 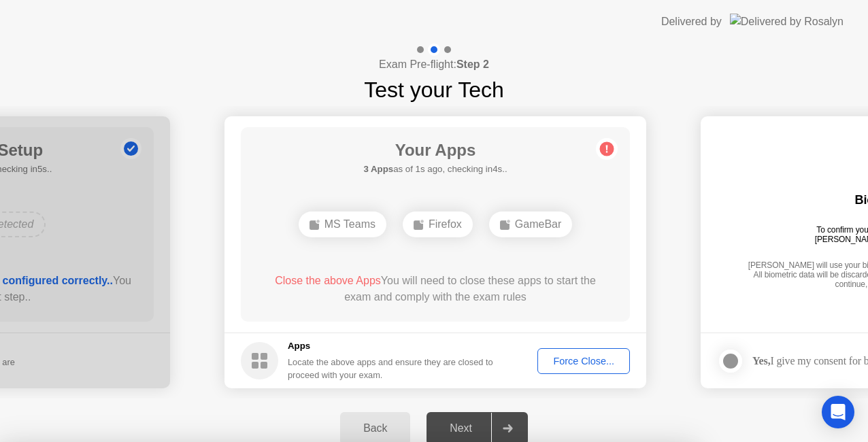 What do you see at coordinates (787, 21) in the screenshot?
I see `img: Delivered by Rosalyn` at bounding box center [787, 21].